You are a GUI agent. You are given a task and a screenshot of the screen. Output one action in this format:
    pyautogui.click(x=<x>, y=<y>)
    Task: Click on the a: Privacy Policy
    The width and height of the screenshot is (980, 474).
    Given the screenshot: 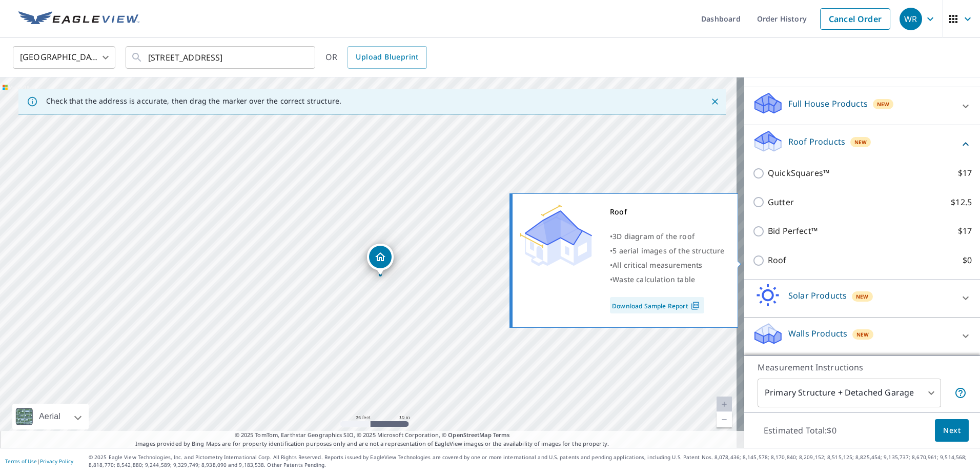 What is the action you would take?
    pyautogui.click(x=57, y=462)
    